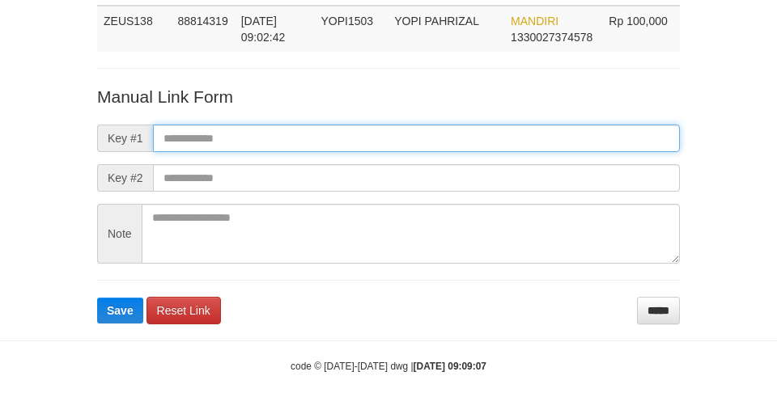 The height and width of the screenshot is (414, 777). What do you see at coordinates (388, 96) in the screenshot?
I see `p: Manual Link Form` at bounding box center [388, 96].